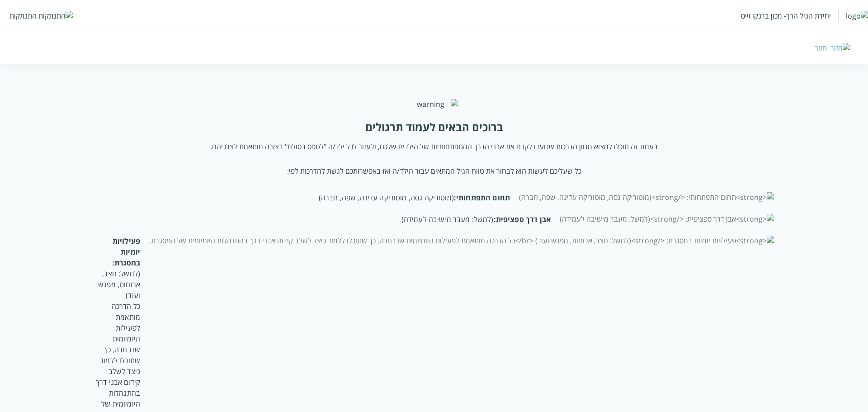 This screenshot has height=412, width=868. What do you see at coordinates (839, 48) in the screenshot?
I see `img: חזור` at bounding box center [839, 48].